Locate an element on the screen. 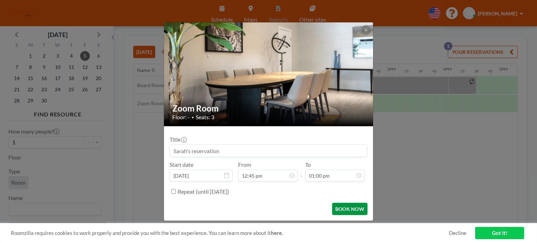  h2: Zoom Room is located at coordinates (269, 108).